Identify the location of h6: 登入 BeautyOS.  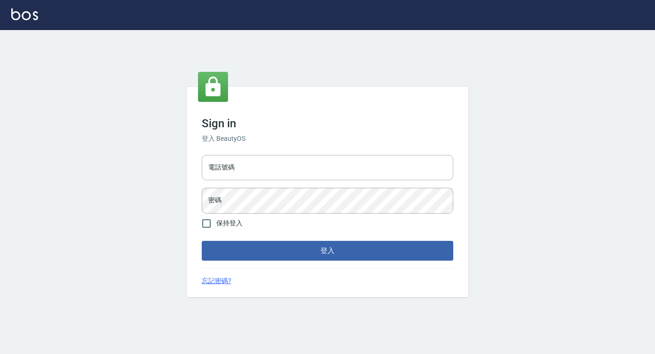
(327, 138).